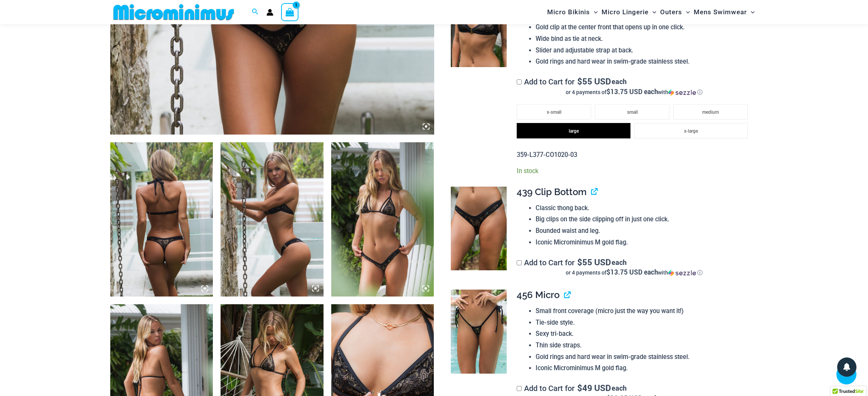 The width and height of the screenshot is (868, 396). Describe the element at coordinates (675, 12) in the screenshot. I see `a: OutersMenu ToggleMenu Toggle` at that location.